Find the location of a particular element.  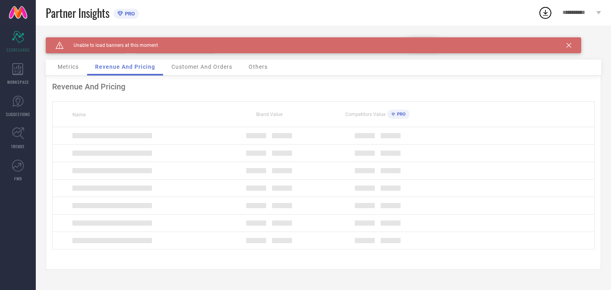

span: FWD is located at coordinates (18, 178).